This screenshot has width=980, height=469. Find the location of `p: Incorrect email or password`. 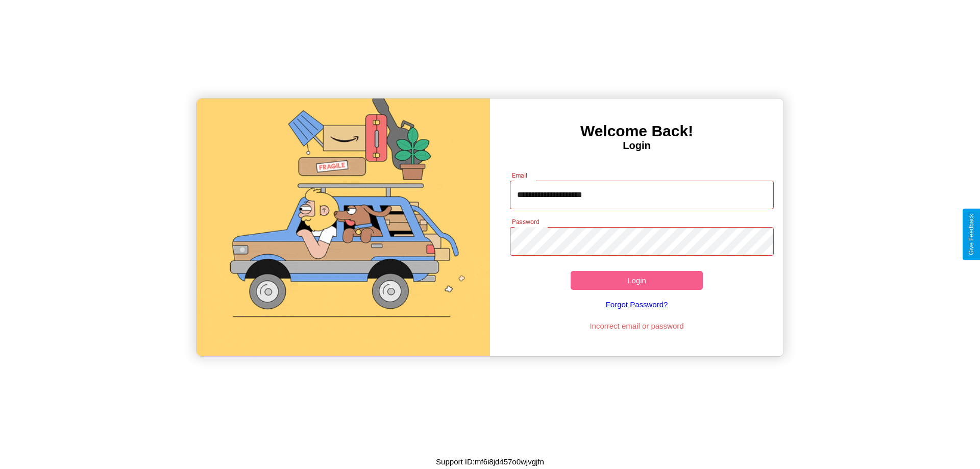

p: Incorrect email or password is located at coordinates (638, 325).